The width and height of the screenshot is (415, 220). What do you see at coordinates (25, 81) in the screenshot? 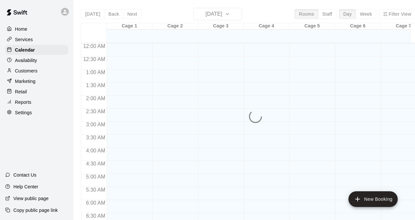
I see `p: Marketing` at bounding box center [25, 81].